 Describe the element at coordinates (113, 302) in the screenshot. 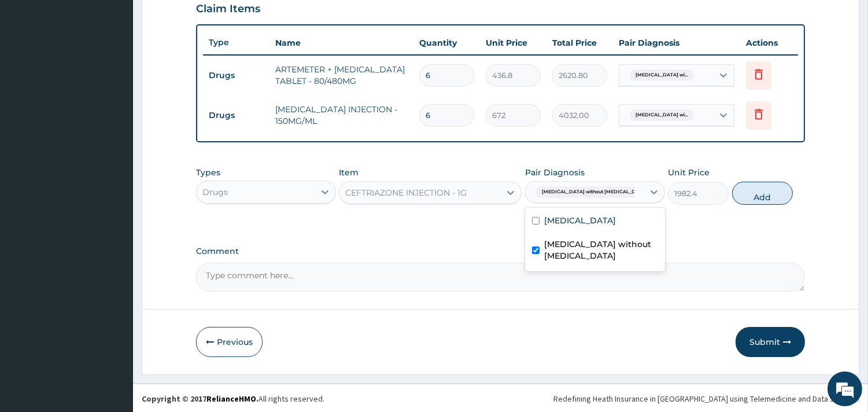

I see `textarea: Type your message and hit 'Enter'` at that location.